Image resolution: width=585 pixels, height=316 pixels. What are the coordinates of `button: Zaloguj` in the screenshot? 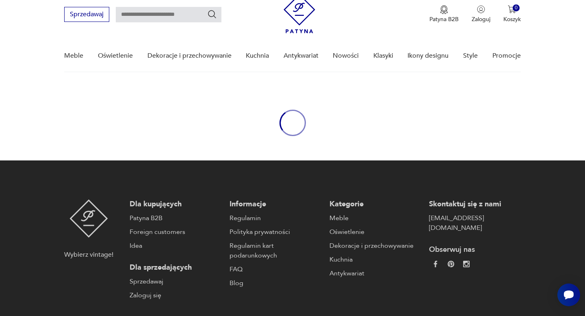 It's located at (481, 14).